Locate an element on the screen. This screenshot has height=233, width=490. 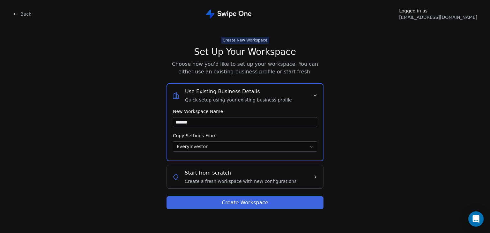
div: Open Intercom Messenger is located at coordinates (476, 219).